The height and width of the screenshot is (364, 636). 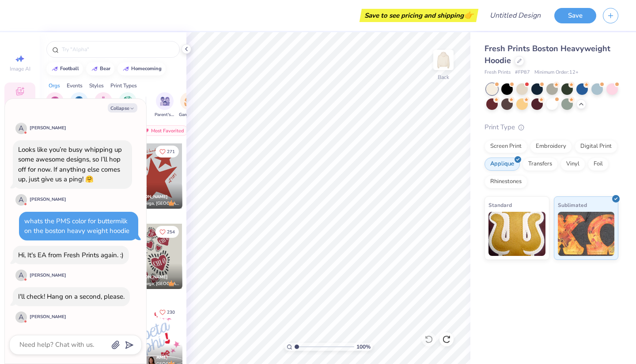 I want to click on img: Game Day Image, so click(x=189, y=101).